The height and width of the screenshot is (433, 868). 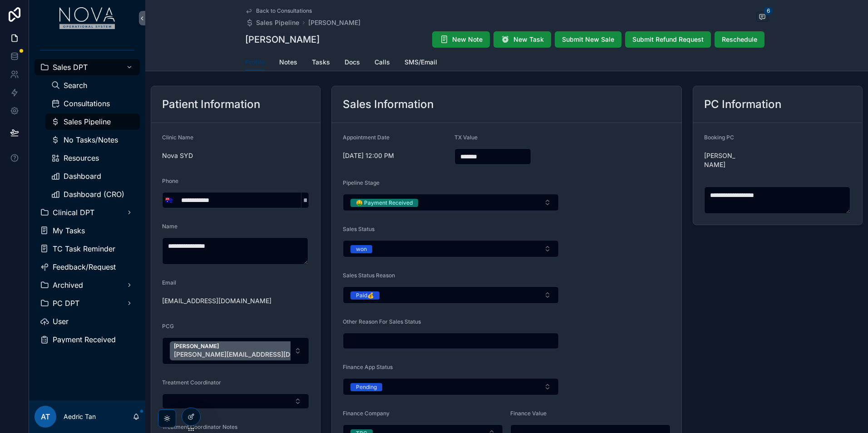 I want to click on a: Profile, so click(x=254, y=63).